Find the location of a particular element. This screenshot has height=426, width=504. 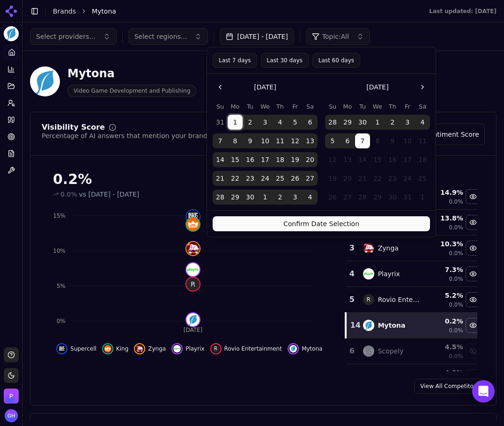

div: 6 is located at coordinates (351, 351).